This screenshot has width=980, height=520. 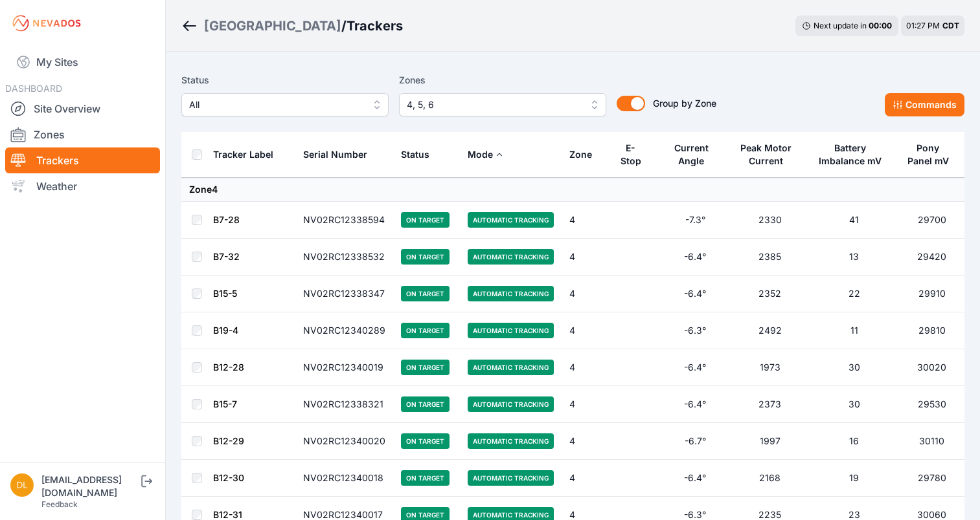 I want to click on div: Peak Motor Current, so click(x=766, y=155).